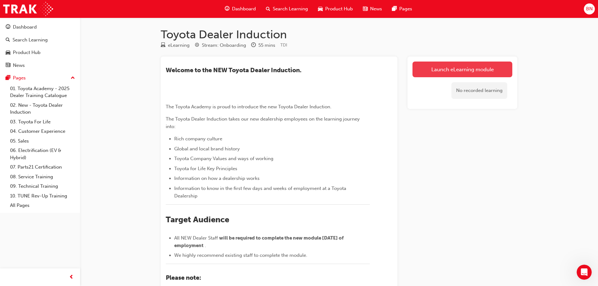  I want to click on a: 04. Customer Experience, so click(42, 131).